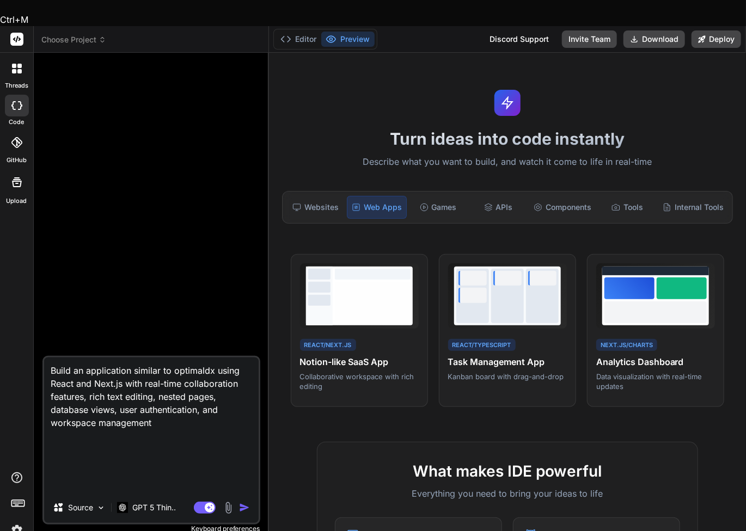 This screenshot has width=746, height=531. I want to click on div: APIs, so click(498, 207).